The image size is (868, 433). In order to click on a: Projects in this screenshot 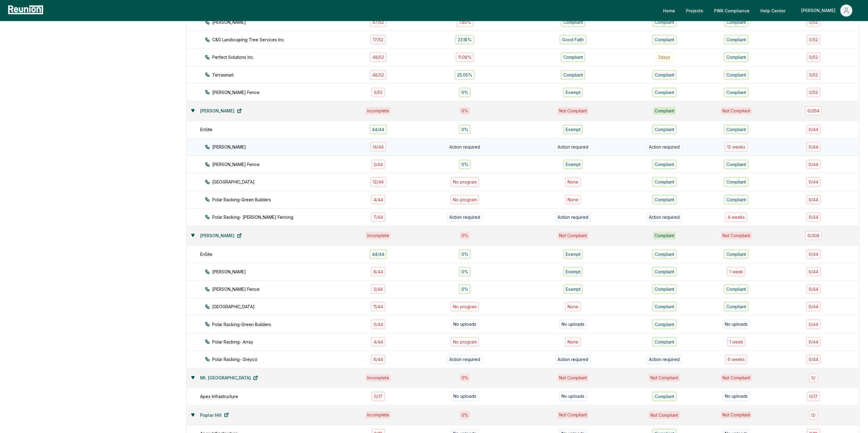, I will do `click(695, 10)`.